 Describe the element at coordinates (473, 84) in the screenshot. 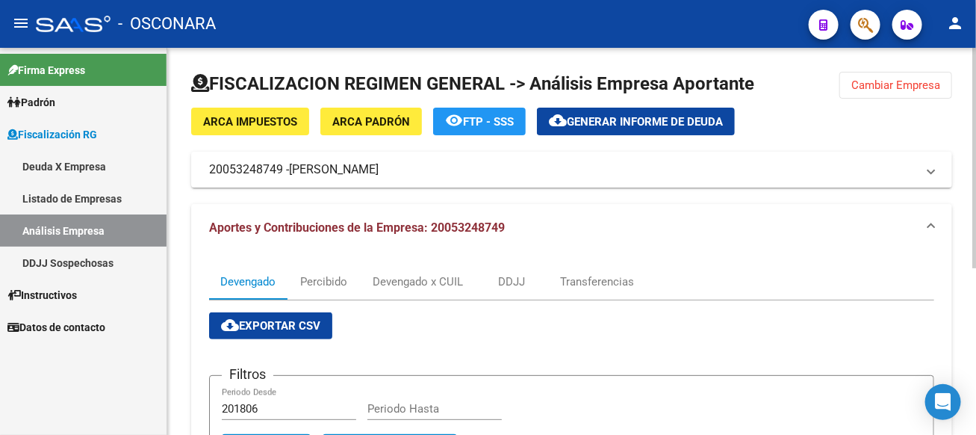

I see `h1: FISCALIZACION REGIMEN GENERAL -> Análisis Empresa Aportante` at that location.